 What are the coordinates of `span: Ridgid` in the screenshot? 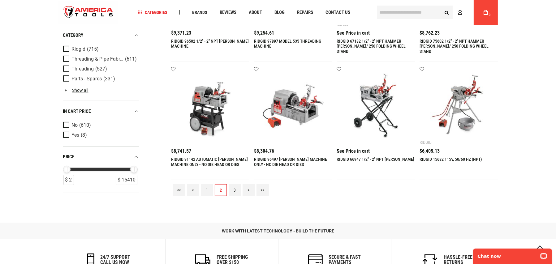 It's located at (79, 49).